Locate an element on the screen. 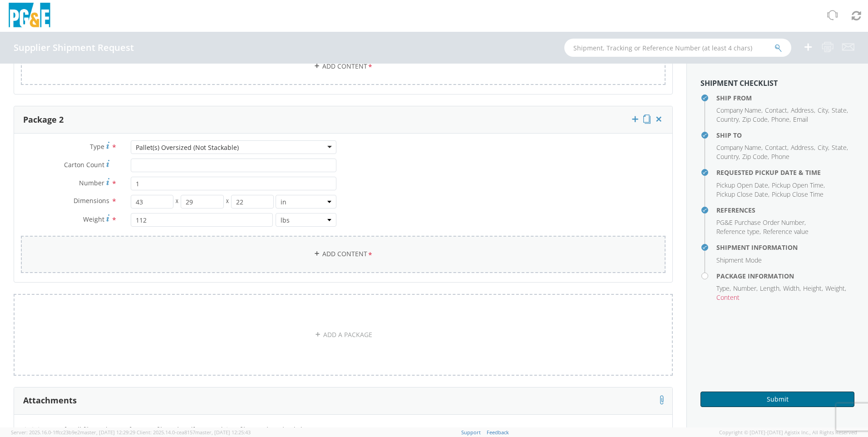 The height and width of the screenshot is (437, 868). button: Submit is located at coordinates (777, 400).